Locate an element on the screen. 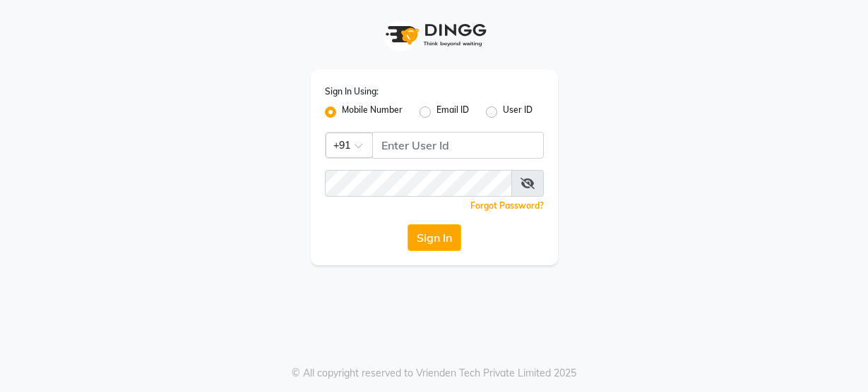 The height and width of the screenshot is (392, 868). label: Mobile Number is located at coordinates (372, 112).